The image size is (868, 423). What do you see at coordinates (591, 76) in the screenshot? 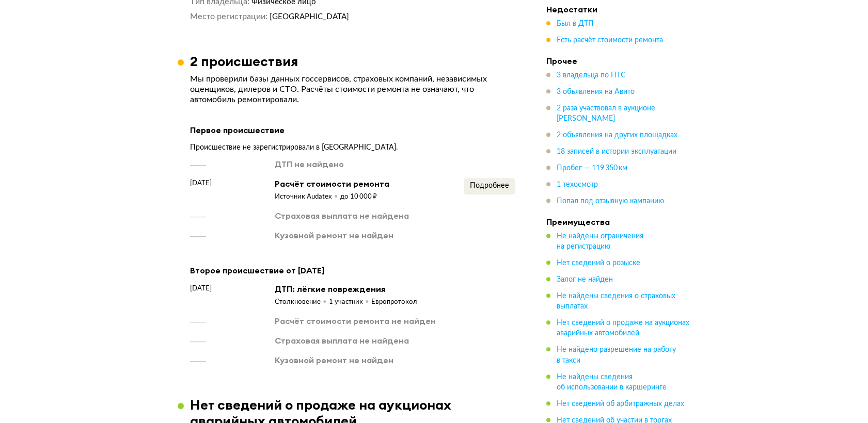
I see `span: 3 владельца по ПТС` at bounding box center [591, 76].